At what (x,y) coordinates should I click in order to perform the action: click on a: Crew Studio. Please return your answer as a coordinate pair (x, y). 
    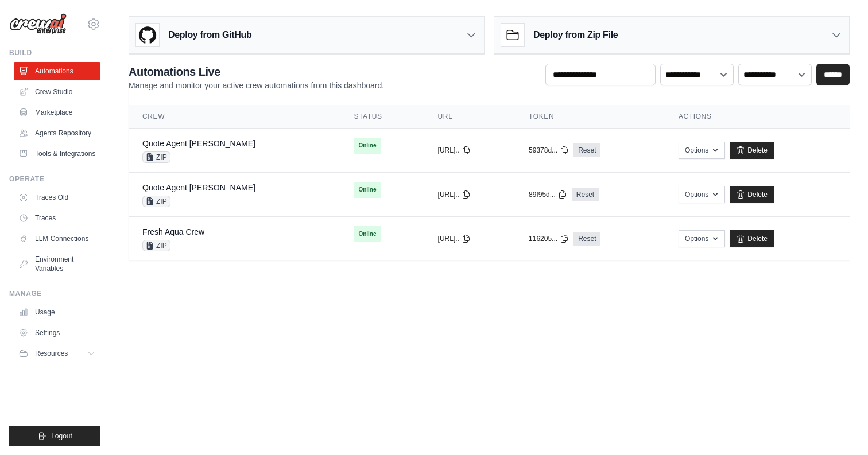
    Looking at the image, I should click on (57, 92).